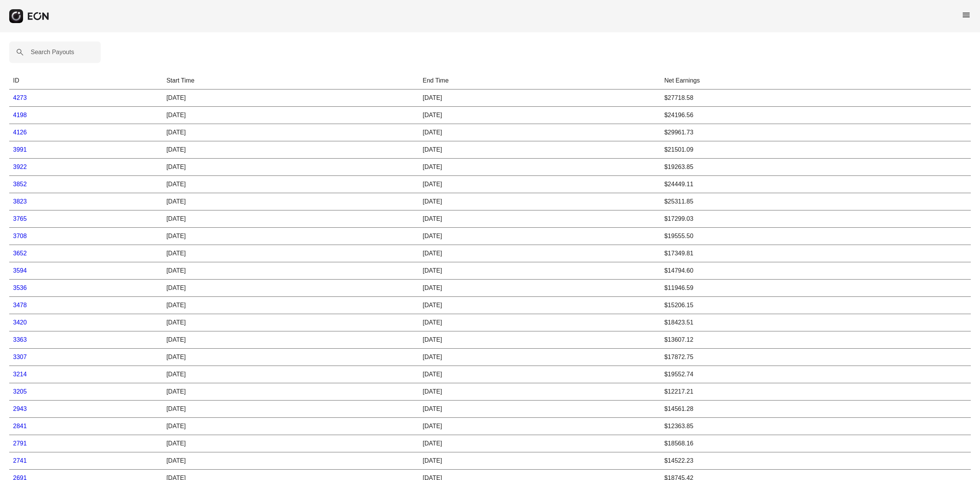 The height and width of the screenshot is (480, 980). Describe the element at coordinates (815, 392) in the screenshot. I see `td: $12217.21` at that location.